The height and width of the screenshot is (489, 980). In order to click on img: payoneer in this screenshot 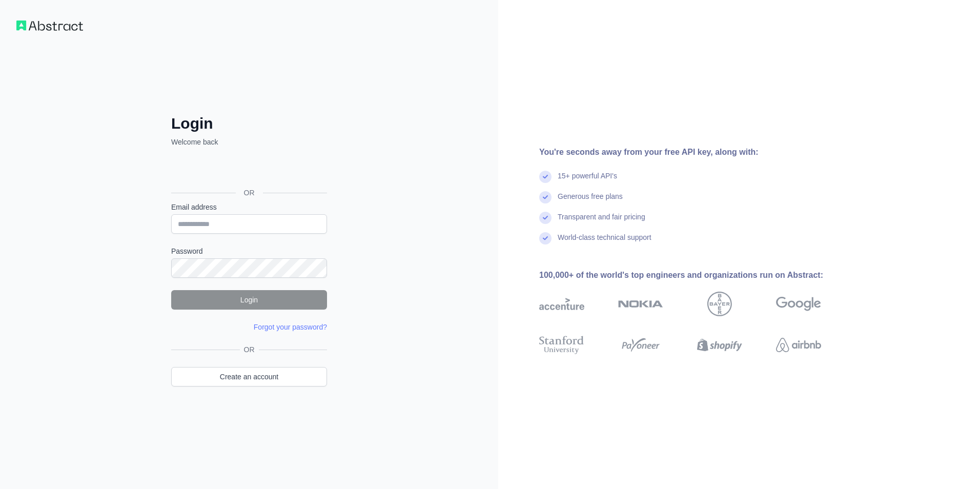, I will do `click(640, 345)`.